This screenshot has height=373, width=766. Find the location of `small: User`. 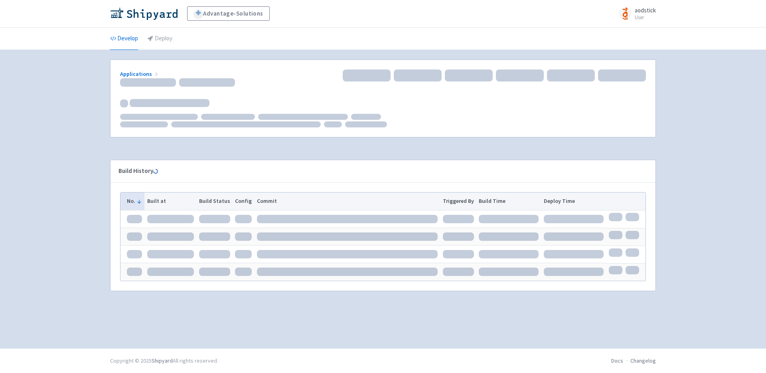

small: User is located at coordinates (645, 17).